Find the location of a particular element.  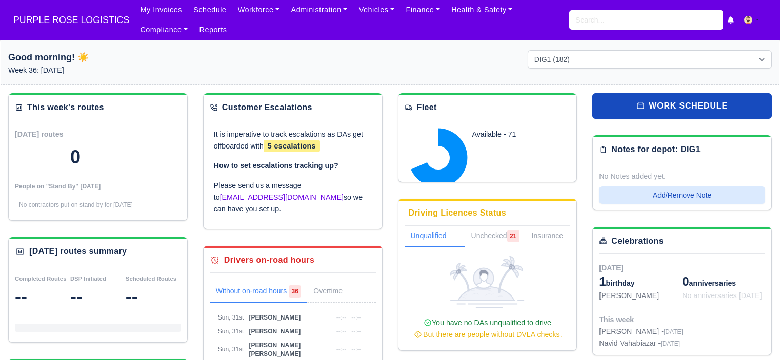

div: Customer Escalations is located at coordinates (267, 108).